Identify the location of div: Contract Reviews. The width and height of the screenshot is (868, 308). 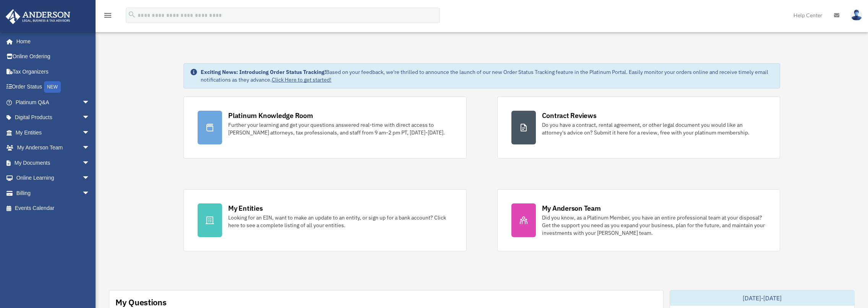
(569, 115).